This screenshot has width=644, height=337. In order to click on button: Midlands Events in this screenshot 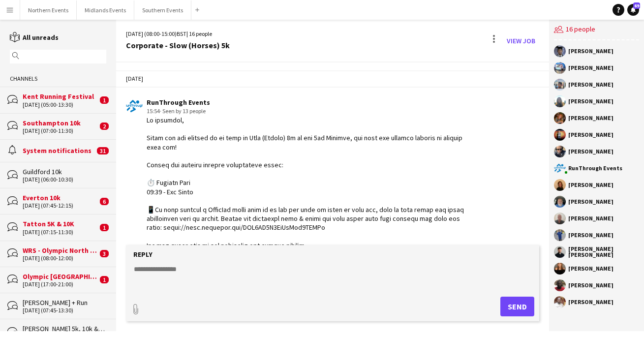, I will do `click(105, 10)`.